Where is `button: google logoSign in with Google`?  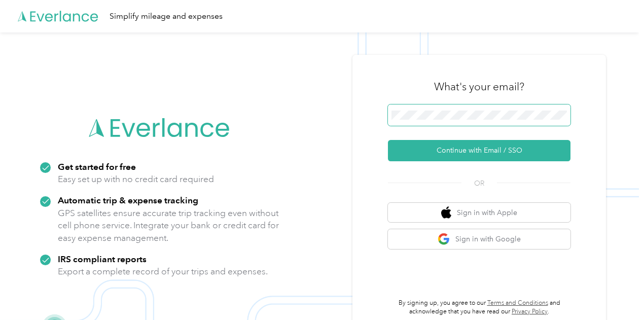
button: google logoSign in with Google is located at coordinates (479, 239).